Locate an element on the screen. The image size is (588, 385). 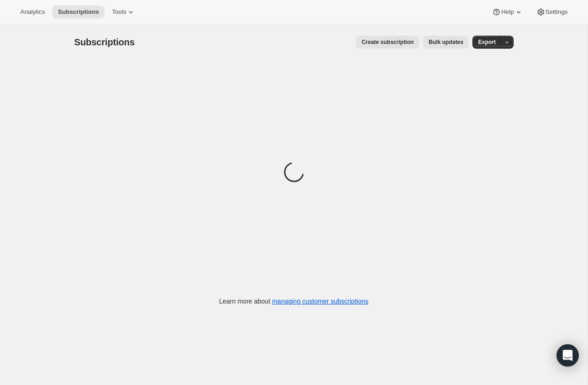
button: Tools is located at coordinates (123, 12).